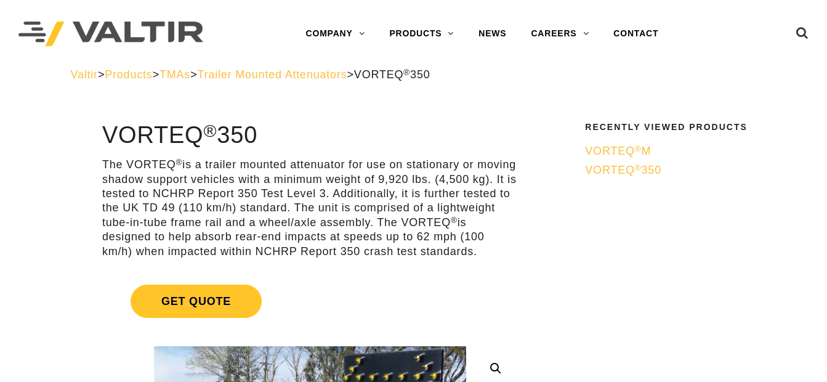 The width and height of the screenshot is (827, 382). Describe the element at coordinates (111, 34) in the screenshot. I see `img: Valtir` at that location.